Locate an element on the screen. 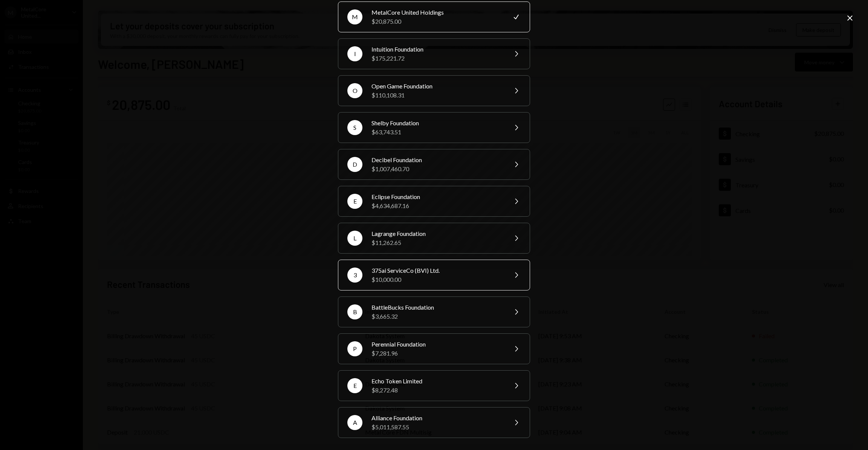  div: O is located at coordinates (355, 91).